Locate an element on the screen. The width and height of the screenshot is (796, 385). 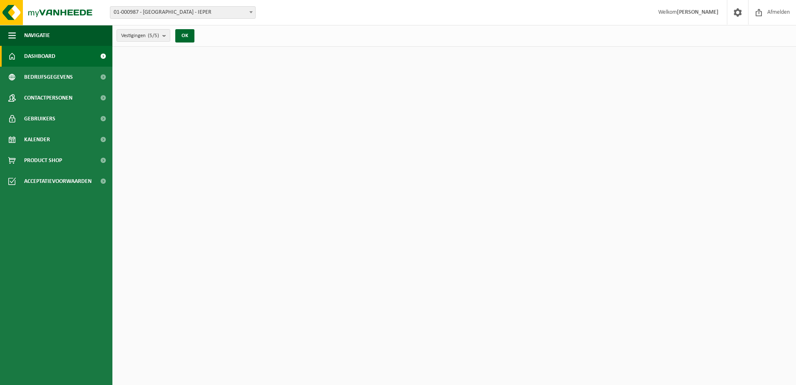
span: Contactpersonen is located at coordinates (48, 98).